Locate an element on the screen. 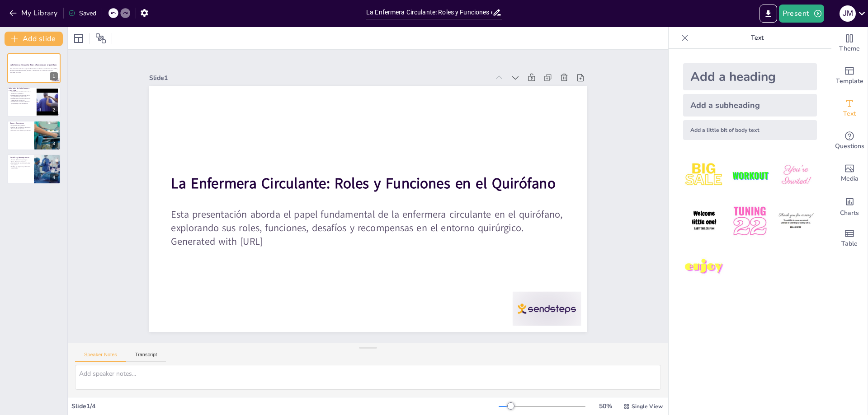 This screenshot has width=868, height=415. img: 4.jpeg is located at coordinates (704, 221).